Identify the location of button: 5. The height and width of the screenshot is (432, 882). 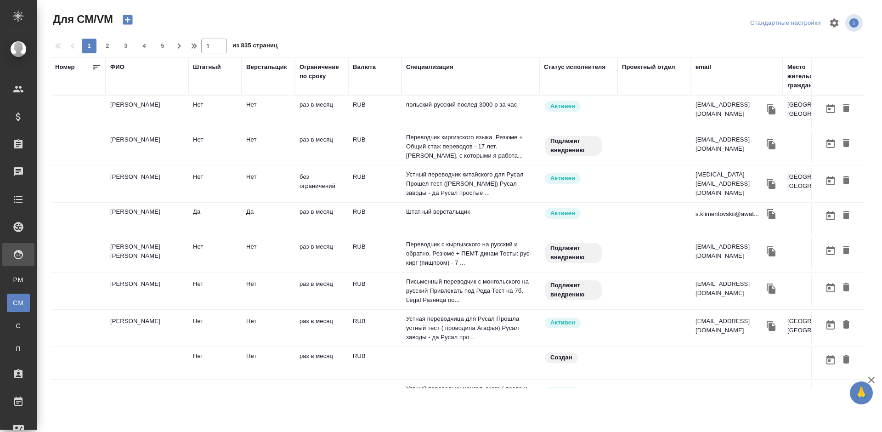
(163, 46).